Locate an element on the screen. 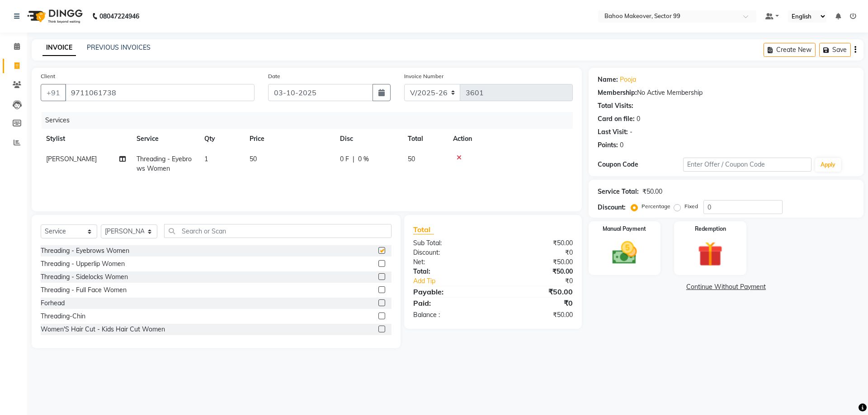  div: Name: is located at coordinates (607, 80).